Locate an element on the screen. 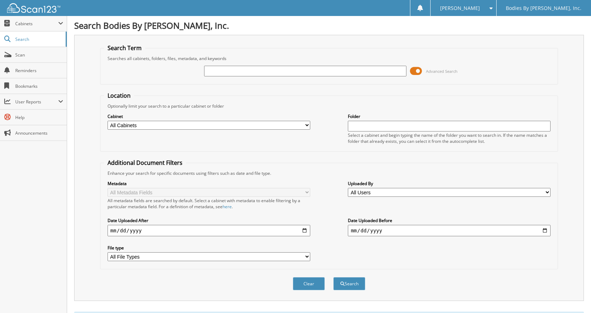 The width and height of the screenshot is (591, 313). div: Searches all cabinets, folders, files, metadata, and keywords is located at coordinates (329, 58).